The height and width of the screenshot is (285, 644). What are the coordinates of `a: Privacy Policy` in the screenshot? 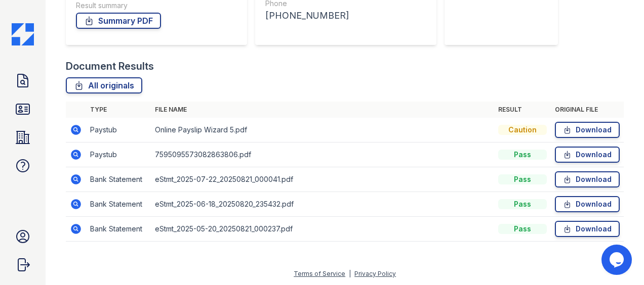 It's located at (375, 274).